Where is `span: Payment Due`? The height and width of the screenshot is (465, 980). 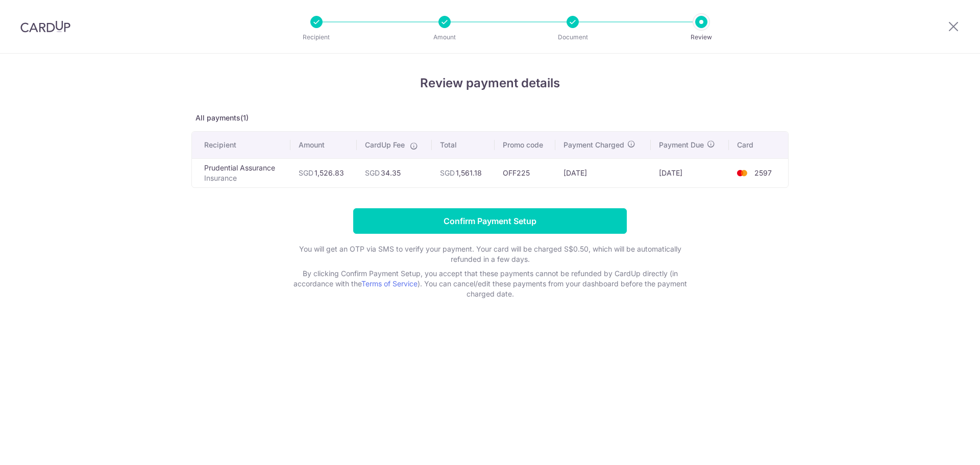 span: Payment Due is located at coordinates (682, 145).